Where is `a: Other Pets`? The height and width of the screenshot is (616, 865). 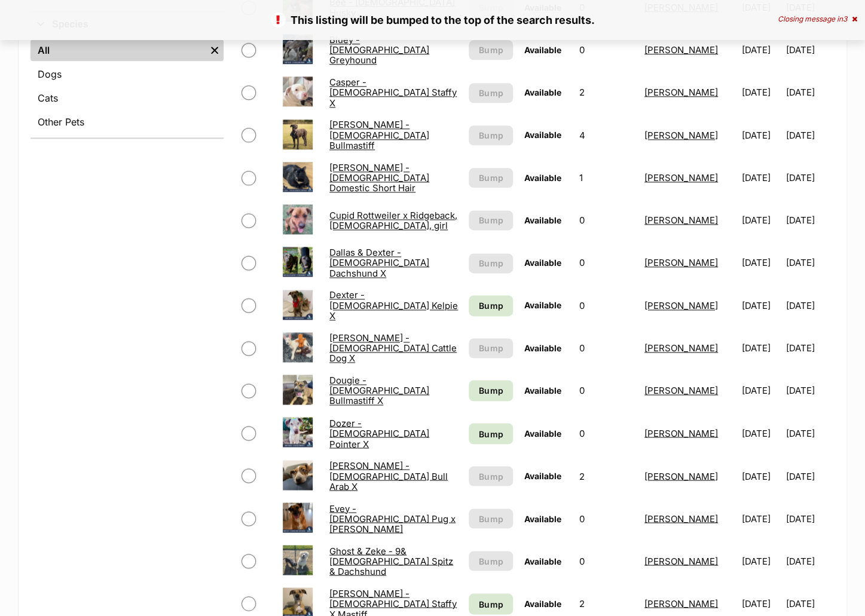
a: Other Pets is located at coordinates (127, 122).